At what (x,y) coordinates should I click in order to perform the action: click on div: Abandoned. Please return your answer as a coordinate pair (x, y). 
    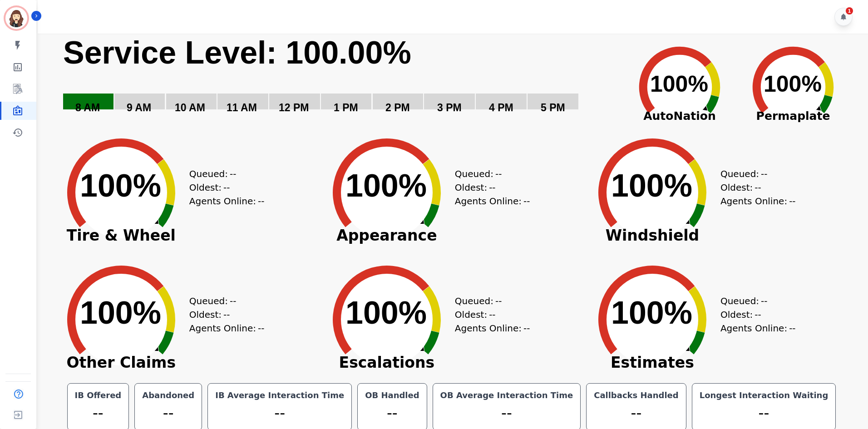
    Looking at the image, I should click on (168, 395).